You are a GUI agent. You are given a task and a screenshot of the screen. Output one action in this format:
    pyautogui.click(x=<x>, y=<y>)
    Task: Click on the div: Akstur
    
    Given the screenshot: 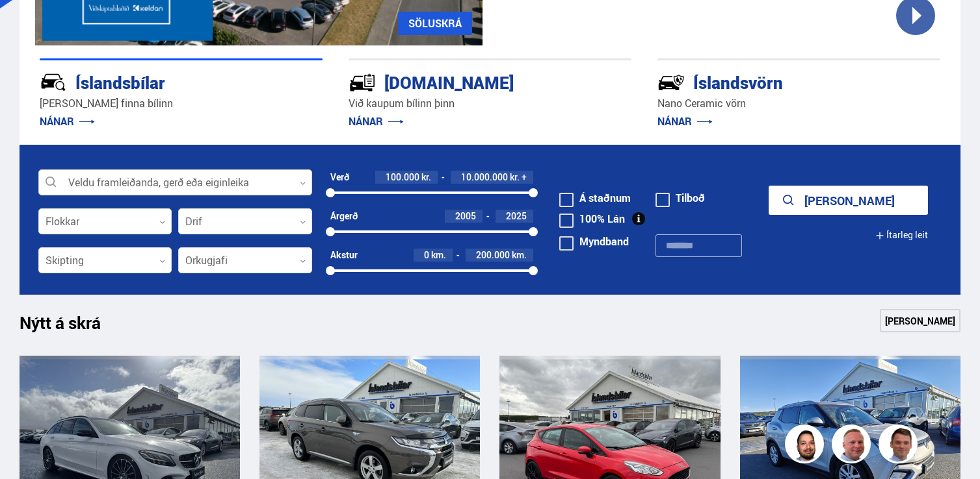 What is the action you would take?
    pyautogui.click(x=344, y=255)
    